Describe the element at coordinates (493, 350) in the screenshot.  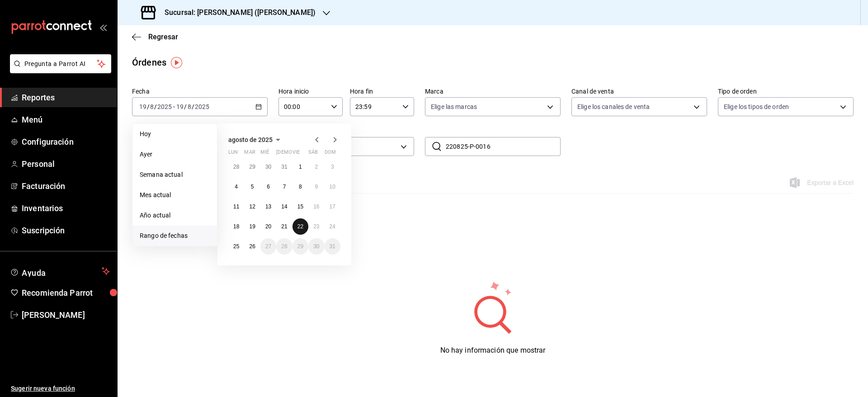
I see `span: No hay información que mostrar` at that location.